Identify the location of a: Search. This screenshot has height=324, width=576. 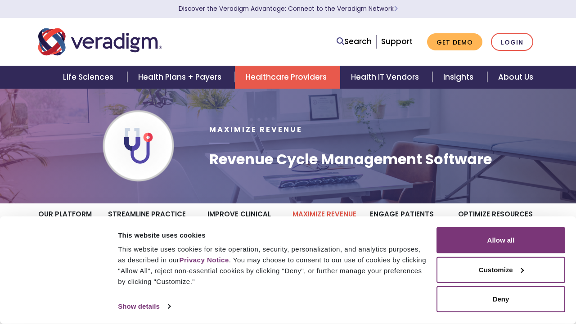
(354, 41).